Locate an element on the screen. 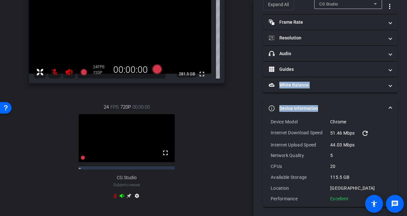  mat-panel-title: Audio is located at coordinates (326, 53).